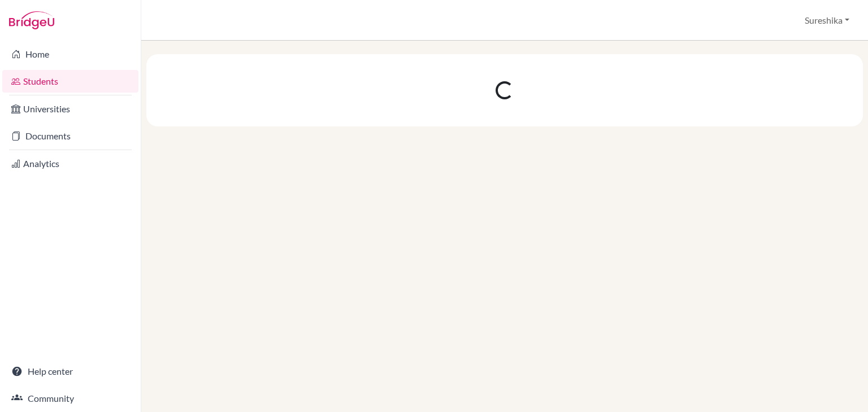 The height and width of the screenshot is (412, 868). What do you see at coordinates (70, 109) in the screenshot?
I see `a: Universities` at bounding box center [70, 109].